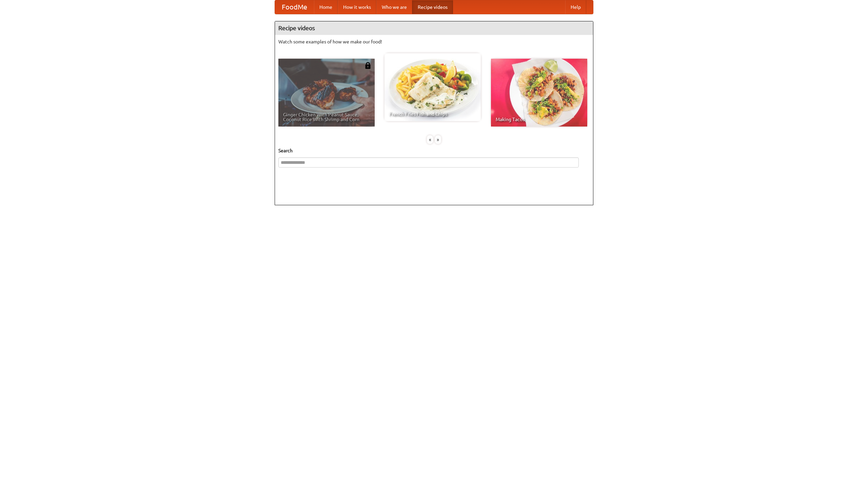  What do you see at coordinates (434, 150) in the screenshot?
I see `h5: Search` at bounding box center [434, 150].